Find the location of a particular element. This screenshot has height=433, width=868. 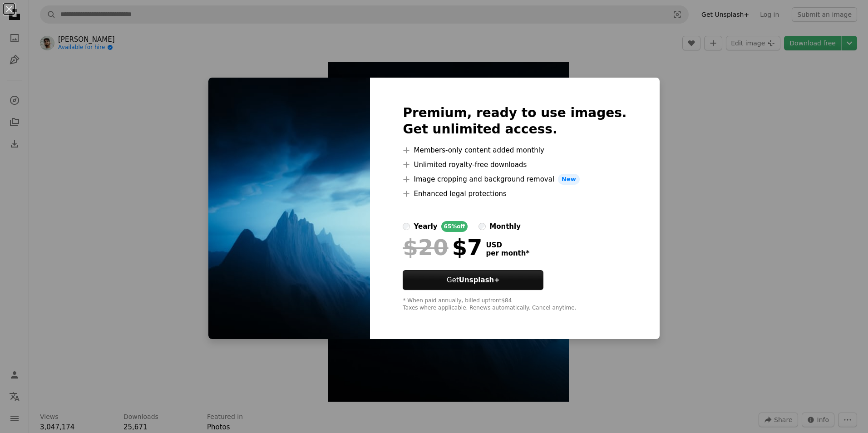

li: Image cropping and background removal is located at coordinates (515, 180).